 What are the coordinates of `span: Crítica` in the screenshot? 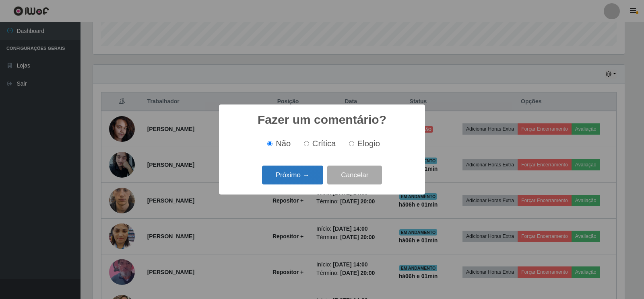 It's located at (324, 143).